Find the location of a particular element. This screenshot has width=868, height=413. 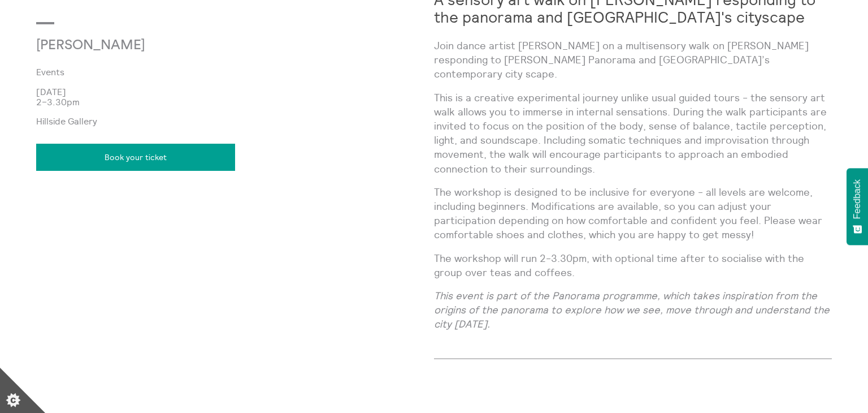

a: Book your ticket is located at coordinates (135, 157).